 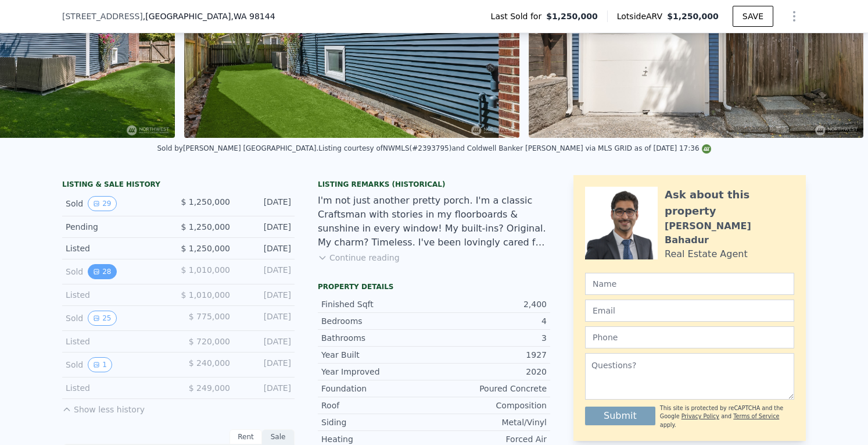 What do you see at coordinates (491, 372) in the screenshot?
I see `div: 2020` at bounding box center [491, 372].